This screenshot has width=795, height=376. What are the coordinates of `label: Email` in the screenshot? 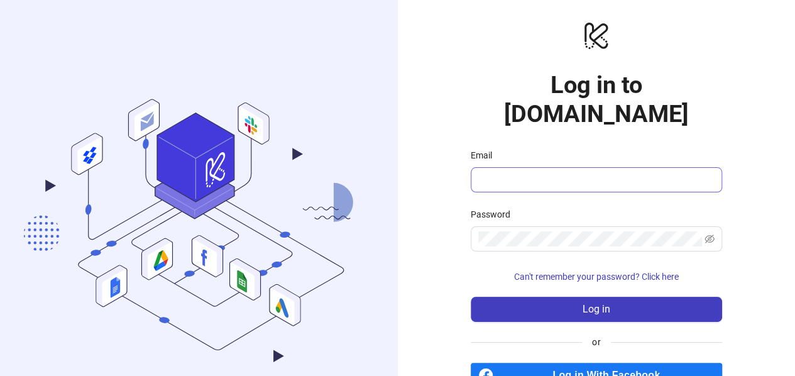 It's located at (485, 155).